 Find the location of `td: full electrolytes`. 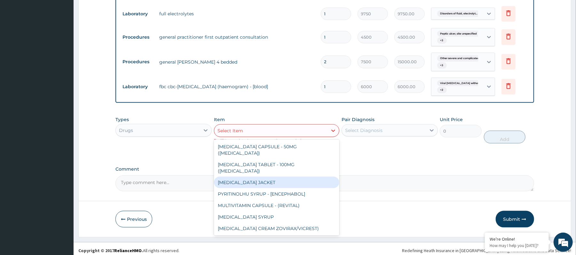

td: full electrolytes is located at coordinates (237, 14).